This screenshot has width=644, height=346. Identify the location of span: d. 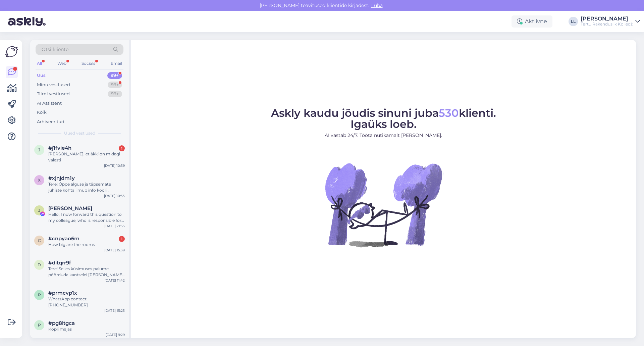
(39, 264).